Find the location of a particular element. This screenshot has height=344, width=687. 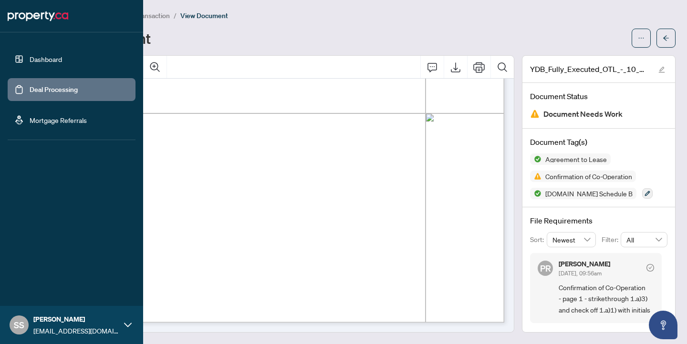

h4: Document Tag(s) is located at coordinates (599, 142).